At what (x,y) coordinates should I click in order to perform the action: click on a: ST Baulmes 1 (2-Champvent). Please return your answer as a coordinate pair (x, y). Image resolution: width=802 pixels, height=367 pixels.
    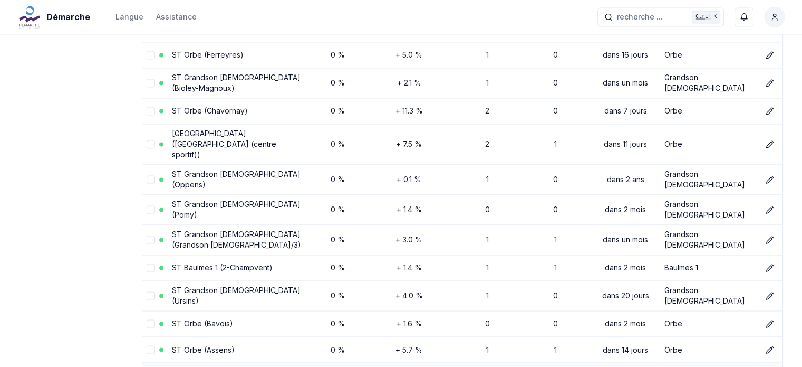
    Looking at the image, I should click on (222, 267).